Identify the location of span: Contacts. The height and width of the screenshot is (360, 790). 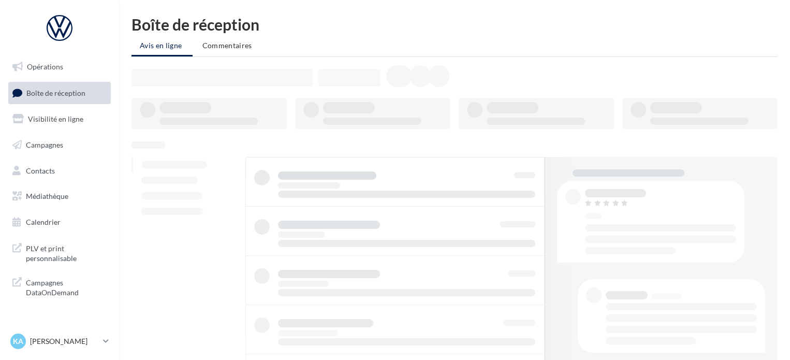
(40, 170).